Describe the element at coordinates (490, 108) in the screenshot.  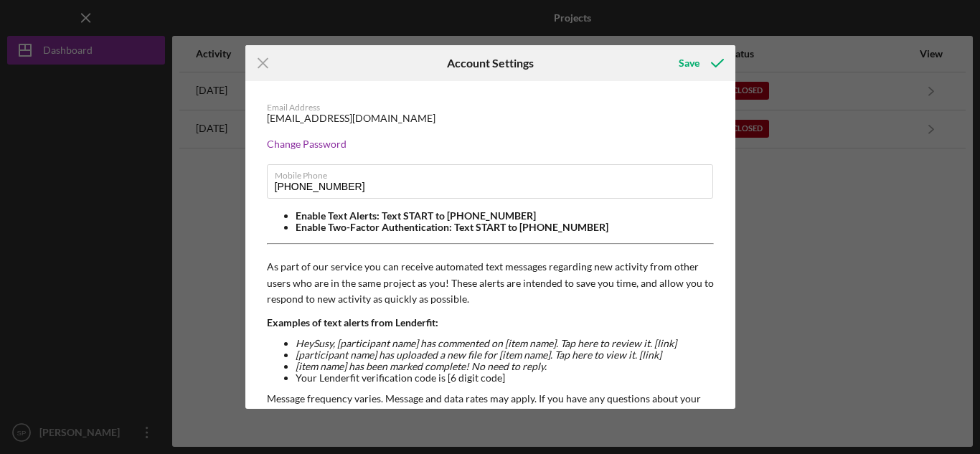
I see `div: Email Address` at that location.